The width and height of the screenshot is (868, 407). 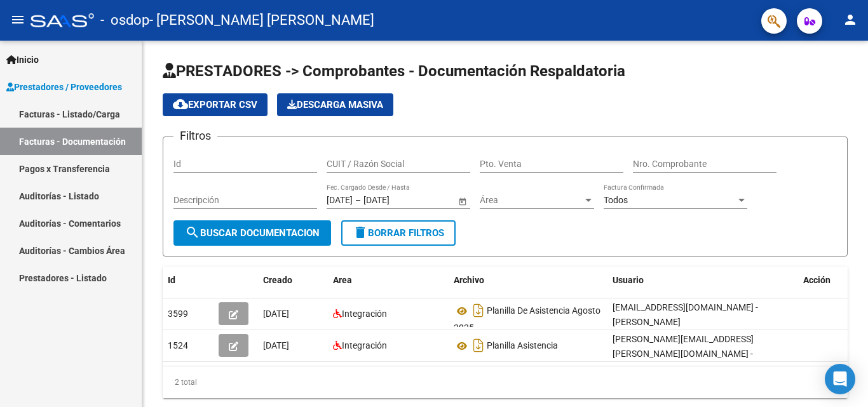 I want to click on span: 3599, so click(x=178, y=313).